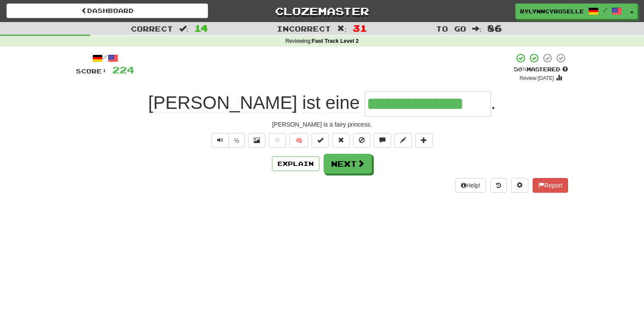 Image resolution: width=644 pixels, height=312 pixels. I want to click on div: Mastered, so click(540, 70).